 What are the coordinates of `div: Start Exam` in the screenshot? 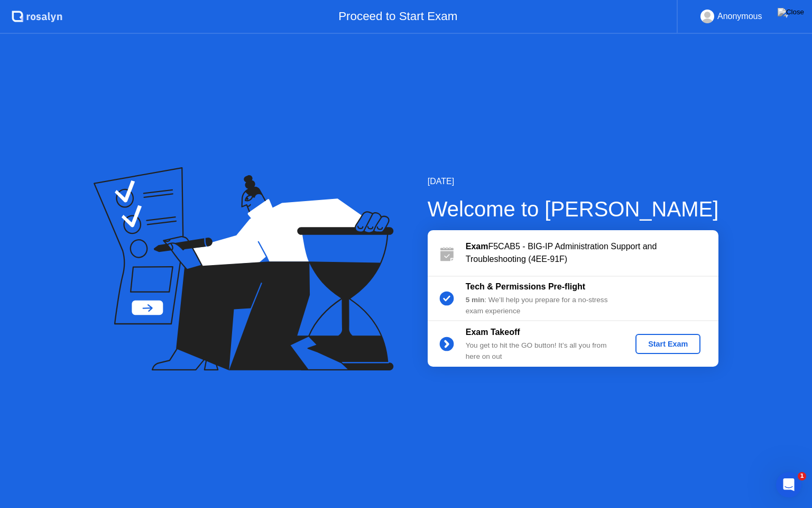 It's located at (668, 344).